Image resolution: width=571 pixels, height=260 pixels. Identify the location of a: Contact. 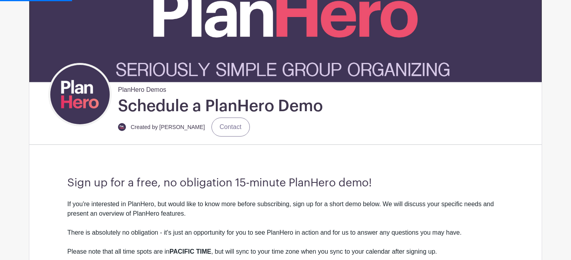
(230, 127).